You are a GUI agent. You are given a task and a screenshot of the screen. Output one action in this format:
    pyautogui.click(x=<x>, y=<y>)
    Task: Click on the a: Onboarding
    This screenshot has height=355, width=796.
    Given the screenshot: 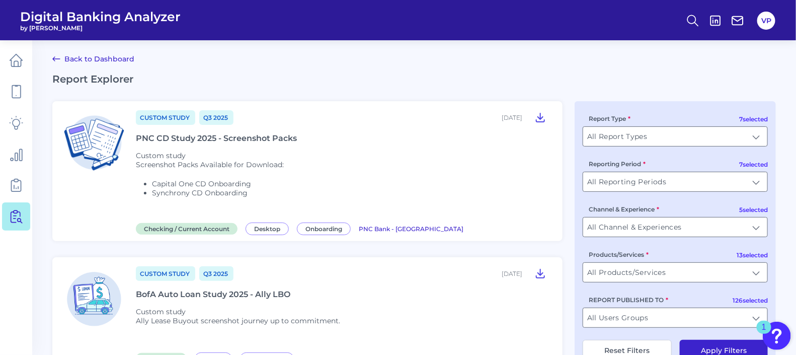 What is the action you would take?
    pyautogui.click(x=326, y=228)
    